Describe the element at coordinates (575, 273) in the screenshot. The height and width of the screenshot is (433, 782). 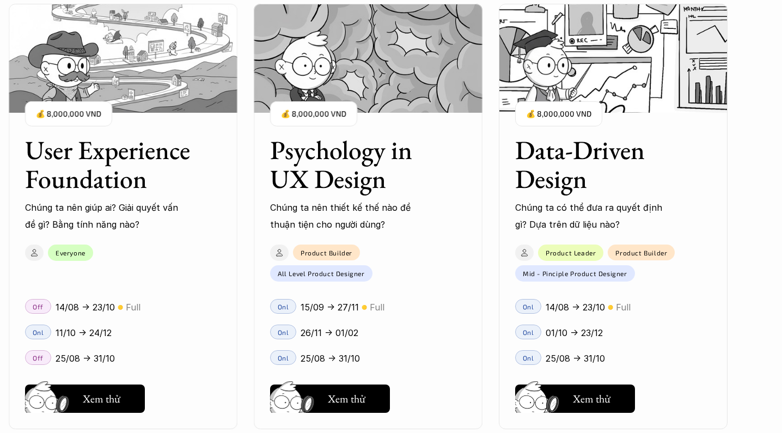
I see `p: Mid - Pinciple Product Designer` at that location.